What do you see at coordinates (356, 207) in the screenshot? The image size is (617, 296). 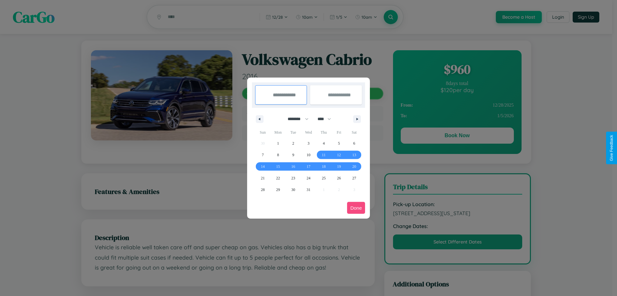 I see `button: Done` at bounding box center [356, 207].